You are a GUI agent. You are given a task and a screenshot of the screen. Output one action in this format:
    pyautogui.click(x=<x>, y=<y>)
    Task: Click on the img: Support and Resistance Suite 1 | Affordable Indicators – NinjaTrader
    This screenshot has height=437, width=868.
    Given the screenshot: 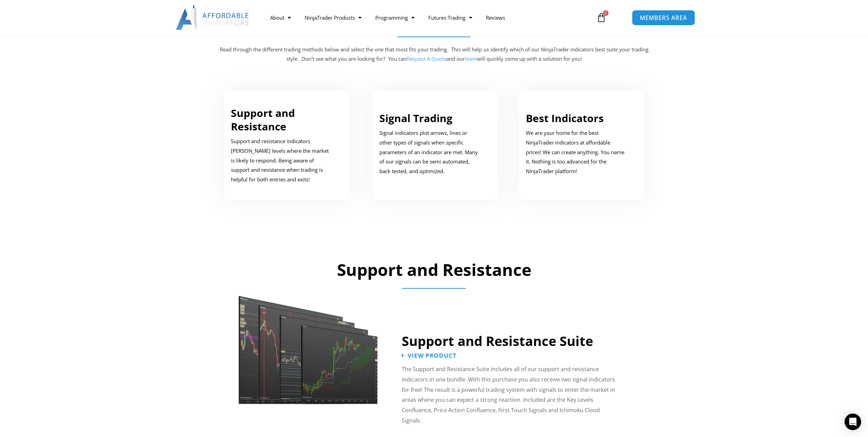 What is the action you would take?
    pyautogui.click(x=309, y=343)
    